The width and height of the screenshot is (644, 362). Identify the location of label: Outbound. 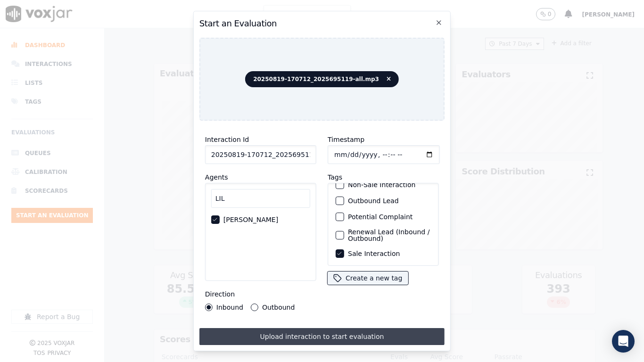
(278, 307).